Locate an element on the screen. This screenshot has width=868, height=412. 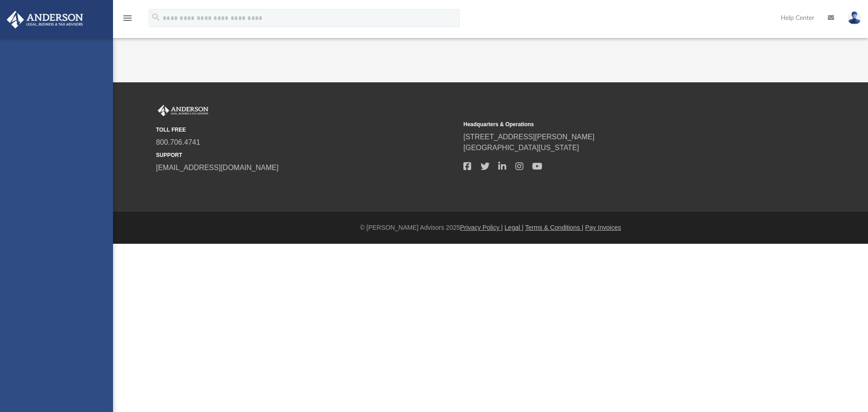
i: search is located at coordinates (156, 17).